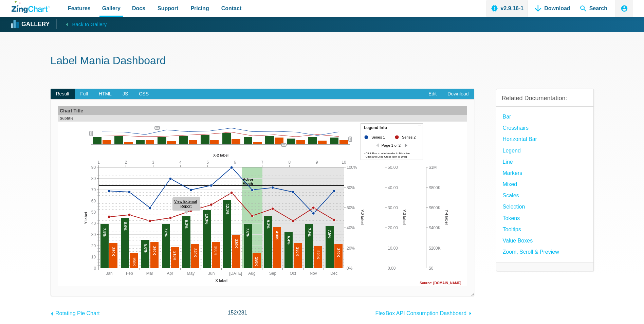 The image size is (644, 324). Describe the element at coordinates (82, 24) in the screenshot. I see `a: Back to Gallery` at that location.